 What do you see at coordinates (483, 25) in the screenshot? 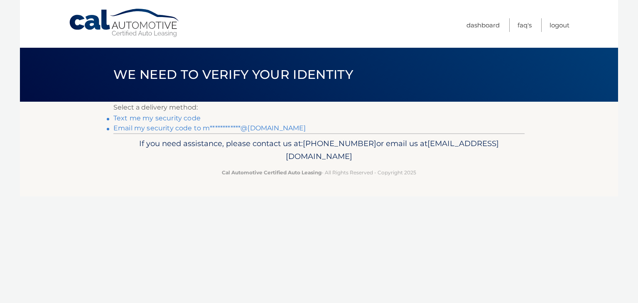
I see `a: Dashboard` at bounding box center [483, 25].